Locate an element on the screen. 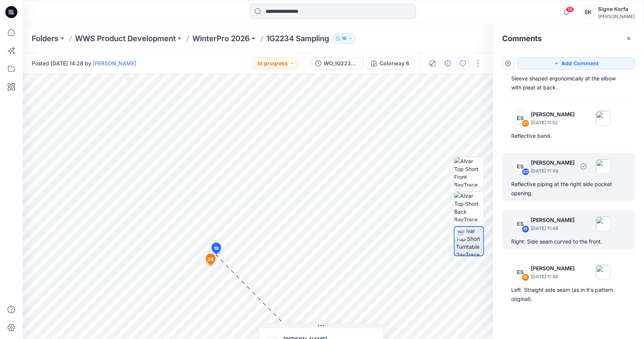 This screenshot has width=644, height=339. div: Signe Korfa is located at coordinates (616, 9).